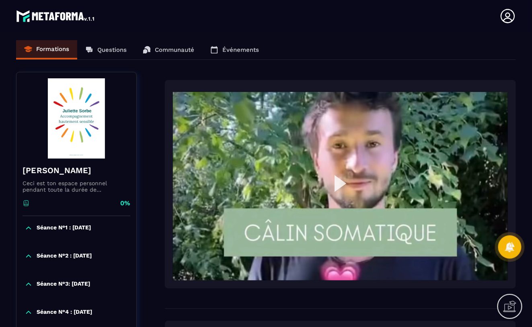 This screenshot has width=532, height=327. Describe the element at coordinates (76, 119) in the screenshot. I see `img: banner` at that location.